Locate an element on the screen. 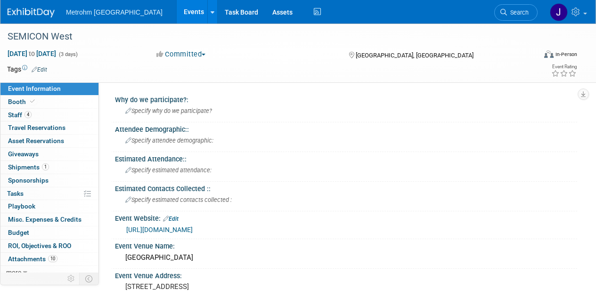 The height and width of the screenshot is (297, 596). a: Shipments1 is located at coordinates (49, 167).